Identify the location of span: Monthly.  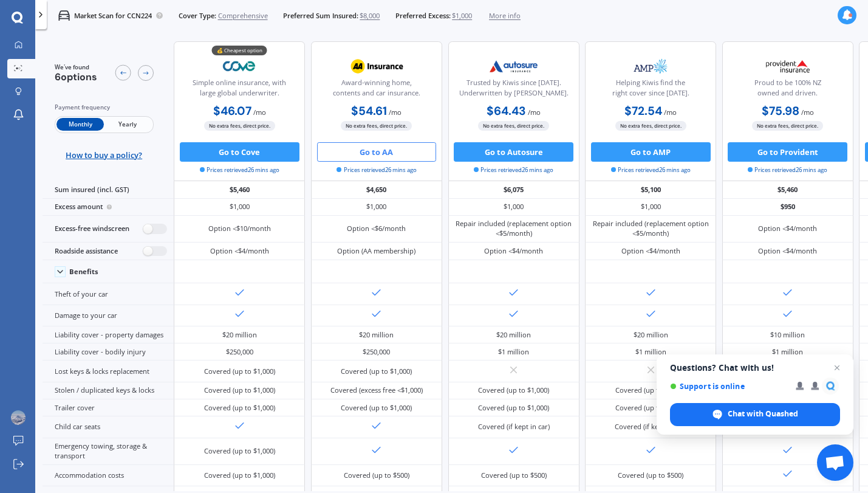
(80, 124).